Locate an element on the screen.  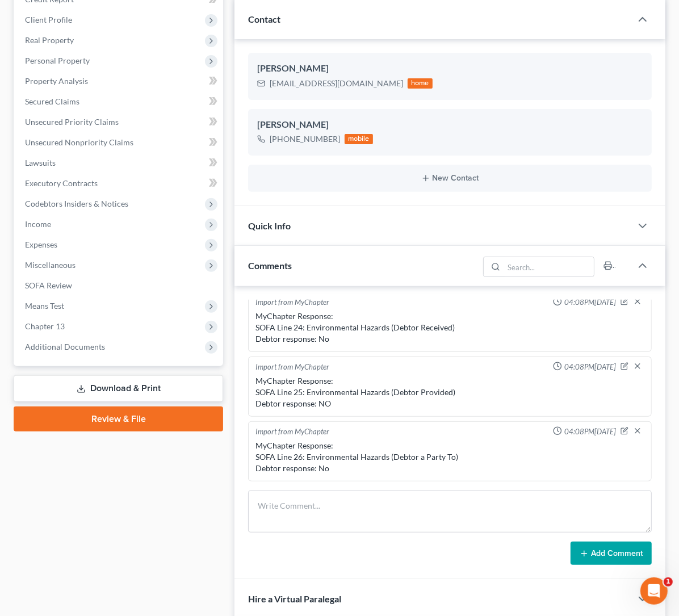
button: New Contact is located at coordinates (450, 179).